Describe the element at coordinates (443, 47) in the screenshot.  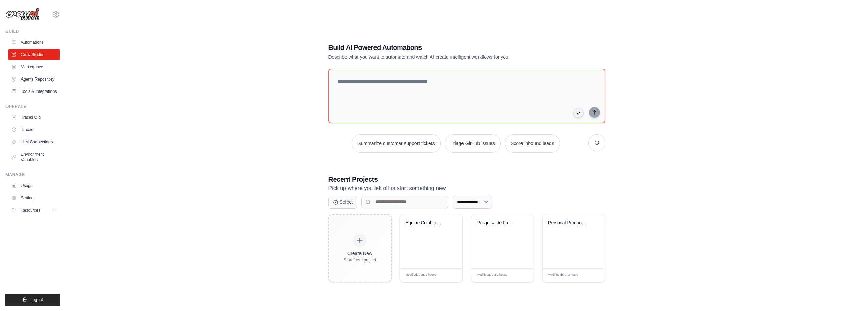
I see `h1: Build AI Powered Automations` at that location.